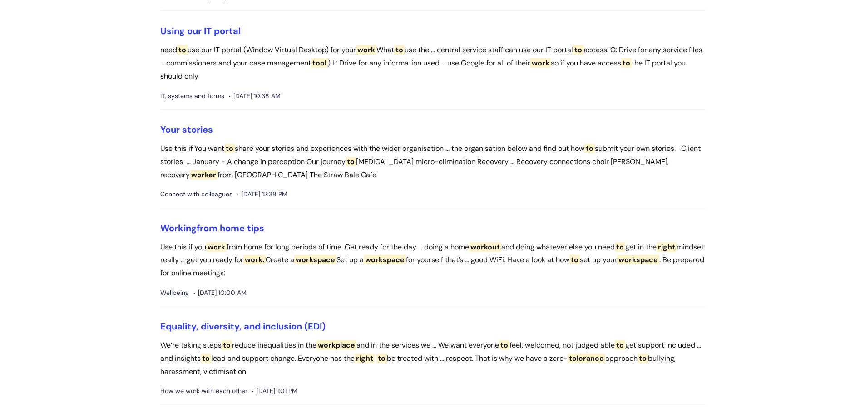  I want to click on span: tolerance, so click(586, 358).